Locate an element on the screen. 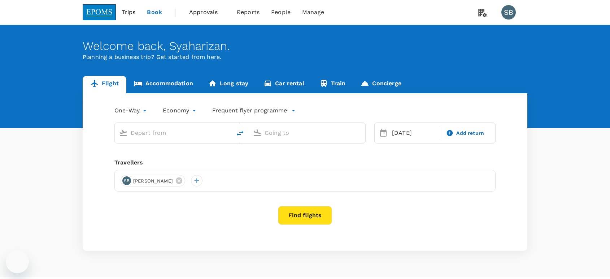 Image resolution: width=610 pixels, height=279 pixels. button: Frequent flyer programme is located at coordinates (254, 110).